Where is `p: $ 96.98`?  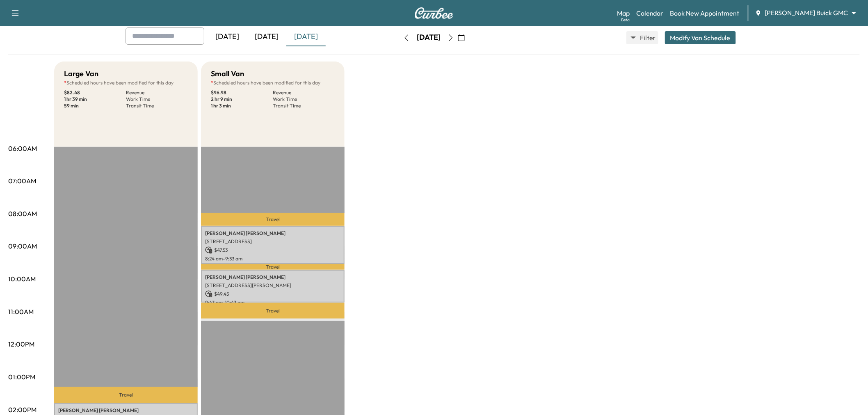 p: $ 96.98 is located at coordinates (242, 93).